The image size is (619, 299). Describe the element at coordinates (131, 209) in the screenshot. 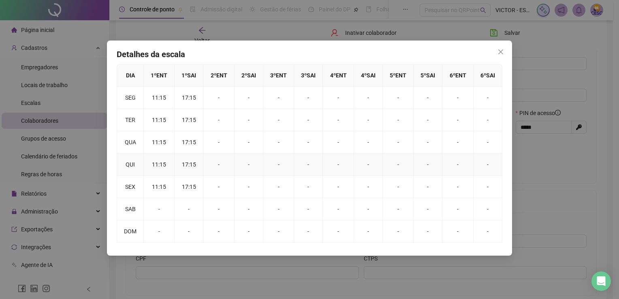

I see `td: SAB` at that location.